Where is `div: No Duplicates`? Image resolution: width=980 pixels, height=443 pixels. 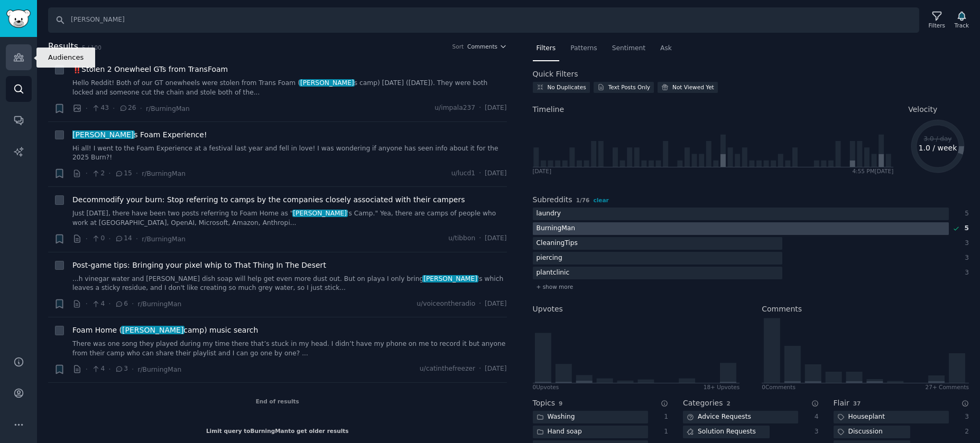
div: No Duplicates is located at coordinates (567, 87).